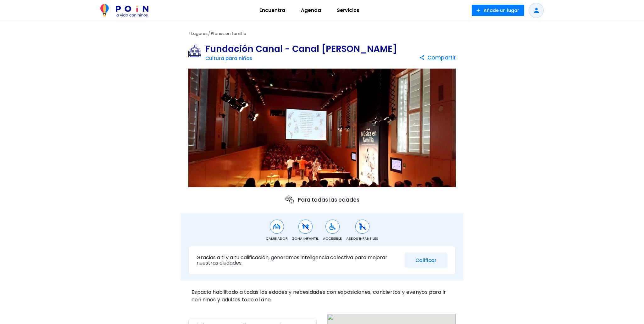 This screenshot has width=644, height=324. What do you see at coordinates (362, 239) in the screenshot?
I see `span: Aseos infantiles` at bounding box center [362, 239].